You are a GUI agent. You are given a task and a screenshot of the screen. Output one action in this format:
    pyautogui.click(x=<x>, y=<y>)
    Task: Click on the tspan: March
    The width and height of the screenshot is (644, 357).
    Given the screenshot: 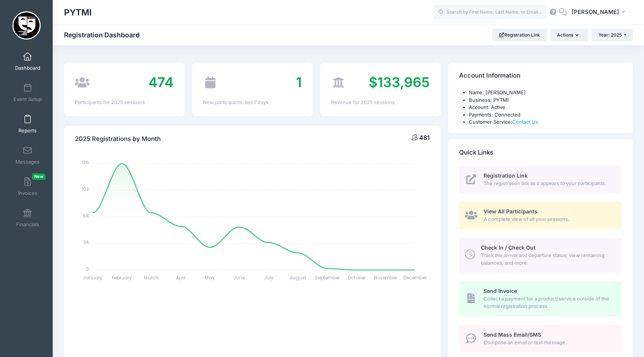 What is the action you would take?
    pyautogui.click(x=151, y=277)
    